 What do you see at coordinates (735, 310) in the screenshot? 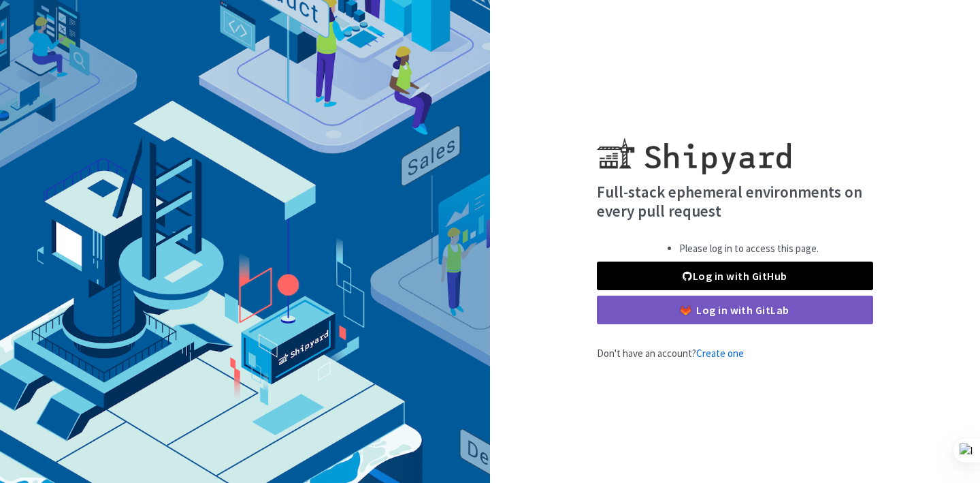
I see `a: Log in with GitLab` at bounding box center [735, 310].